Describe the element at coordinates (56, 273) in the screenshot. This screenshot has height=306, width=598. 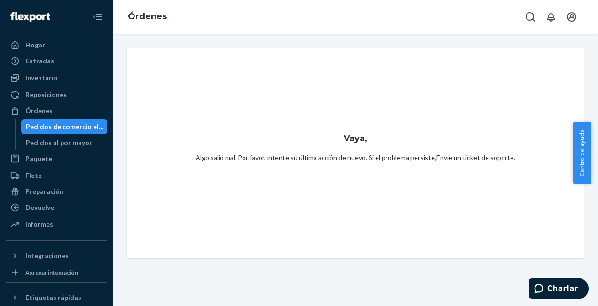
I see `a: Agregar integración` at that location.